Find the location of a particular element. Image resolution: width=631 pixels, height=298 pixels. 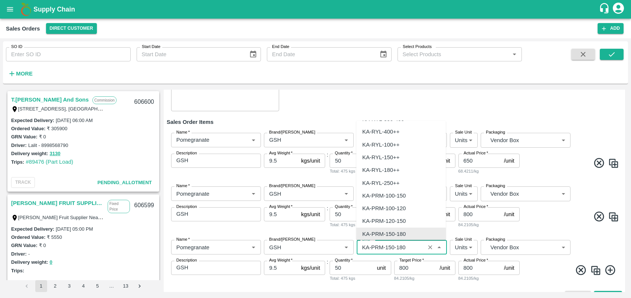

label: GRN Value: is located at coordinates (24, 136).